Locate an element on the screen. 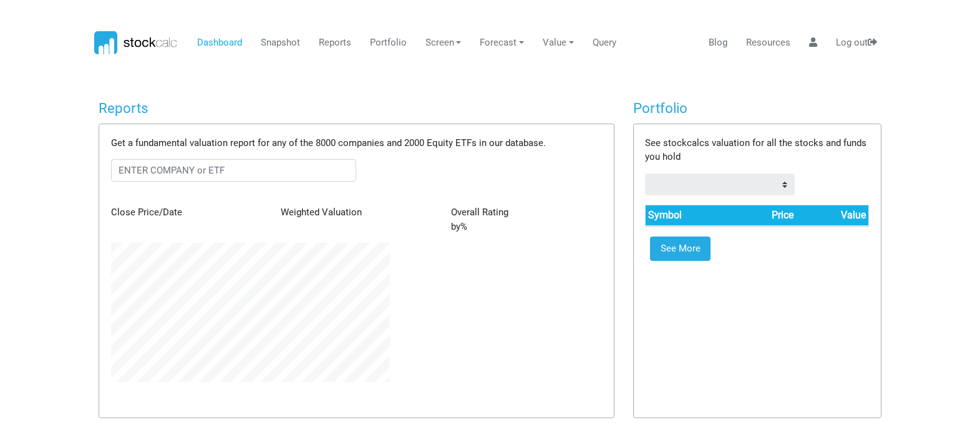 This screenshot has width=980, height=440. a: Dashboard is located at coordinates (219, 43).